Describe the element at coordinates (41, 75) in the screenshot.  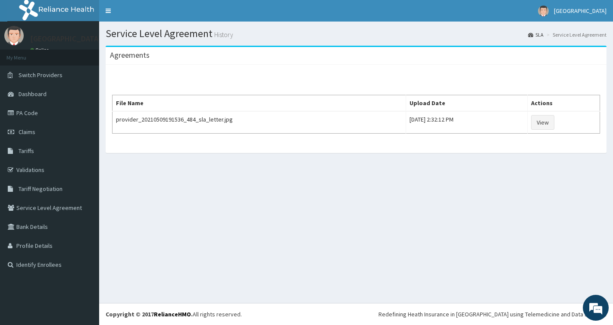
I see `span: Switch Providers` at that location.